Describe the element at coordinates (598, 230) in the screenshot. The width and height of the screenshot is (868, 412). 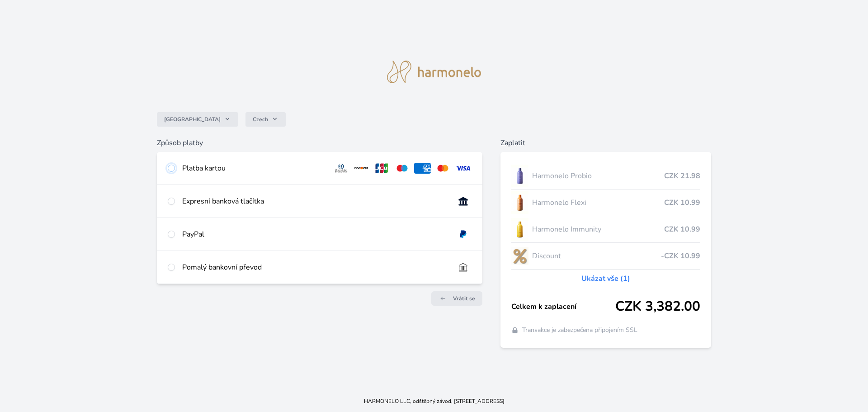
I see `span: Harmonelo Immunity` at that location.